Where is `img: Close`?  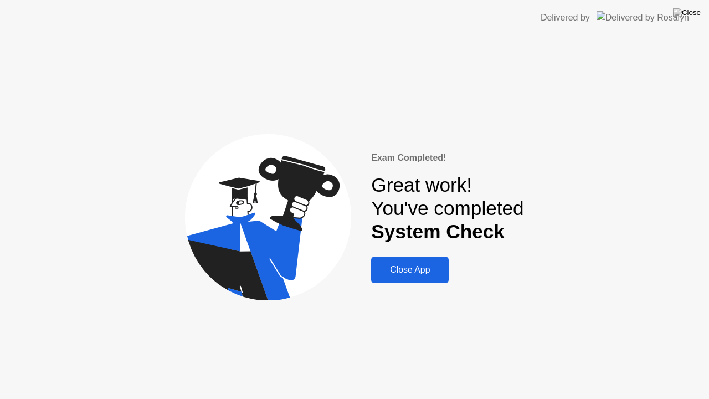 img: Close is located at coordinates (687, 13).